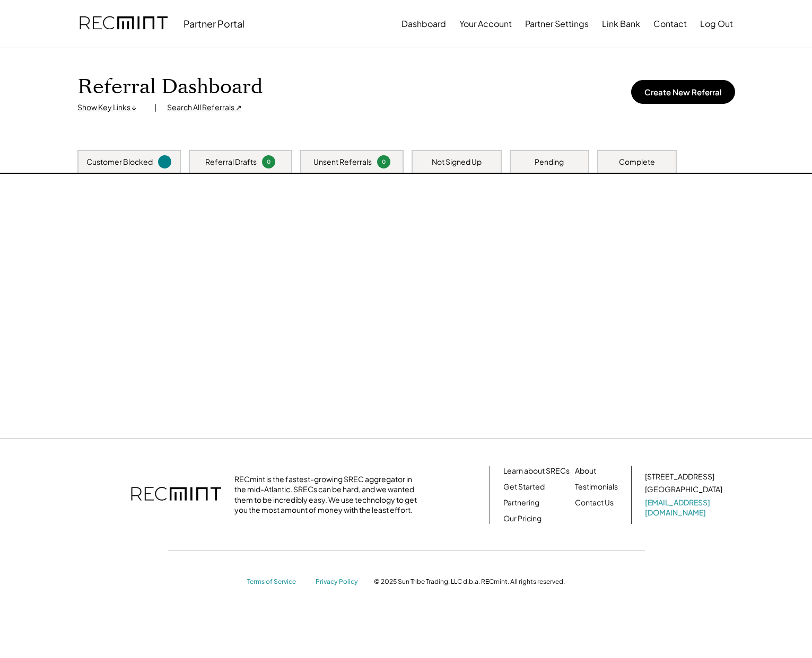 The width and height of the screenshot is (812, 658). Describe the element at coordinates (716, 24) in the screenshot. I see `button: Log Out` at that location.